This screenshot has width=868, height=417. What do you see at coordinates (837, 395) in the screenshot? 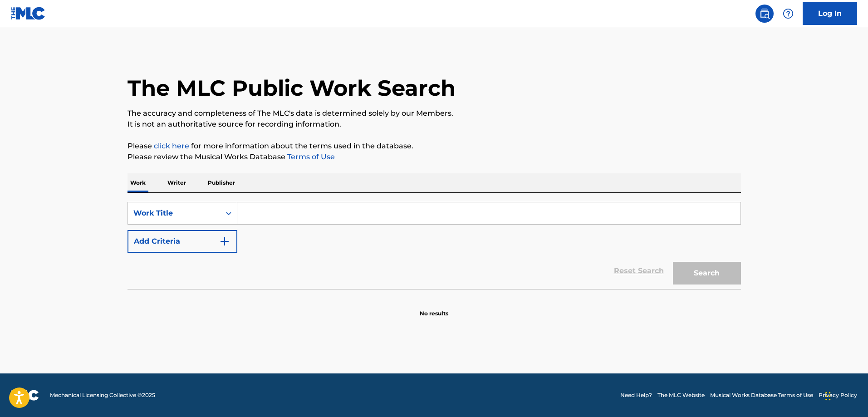
I see `a: Privacy Policy` at bounding box center [837, 395].